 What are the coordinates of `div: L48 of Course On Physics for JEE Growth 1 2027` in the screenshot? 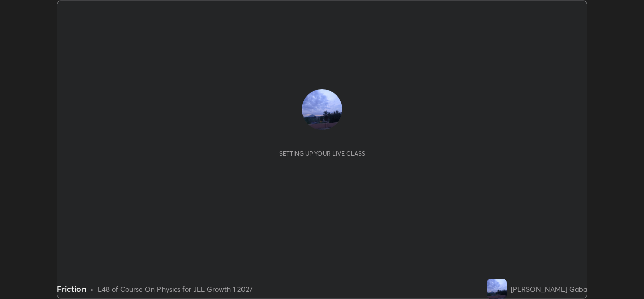 It's located at (175, 289).